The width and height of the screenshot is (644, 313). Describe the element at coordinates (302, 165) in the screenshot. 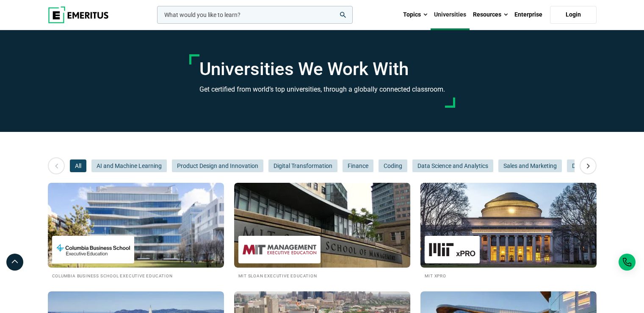

I see `button: Digital Transformation` at that location.